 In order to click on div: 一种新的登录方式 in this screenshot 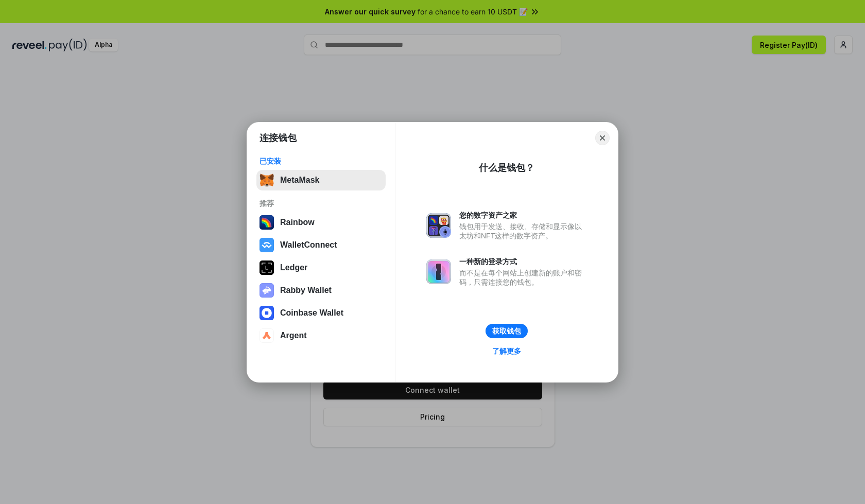, I will do `click(523, 262)`.